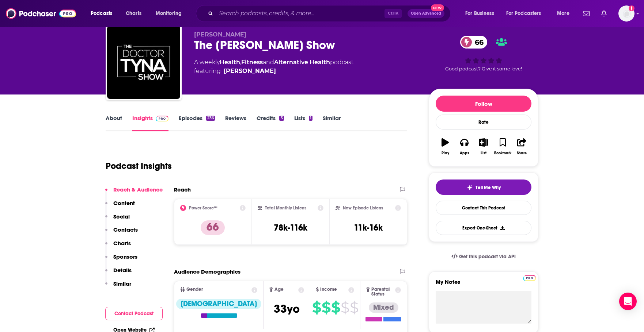 The width and height of the screenshot is (644, 332). I want to click on span: For Podcasters, so click(524, 13).